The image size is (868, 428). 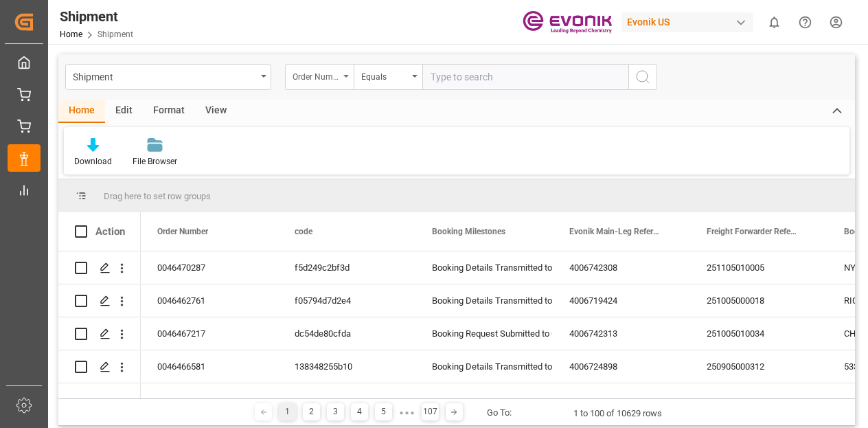 I want to click on div: 5, so click(x=383, y=411).